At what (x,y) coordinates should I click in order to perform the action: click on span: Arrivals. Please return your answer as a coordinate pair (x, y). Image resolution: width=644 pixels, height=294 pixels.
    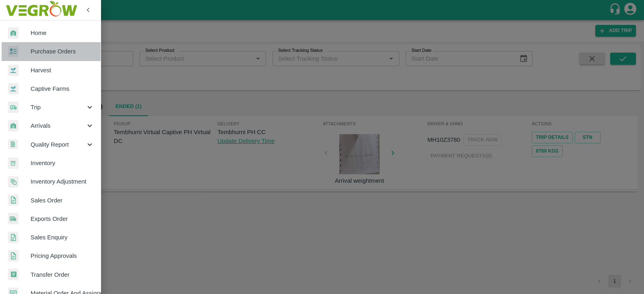
    Looking at the image, I should click on (58, 126).